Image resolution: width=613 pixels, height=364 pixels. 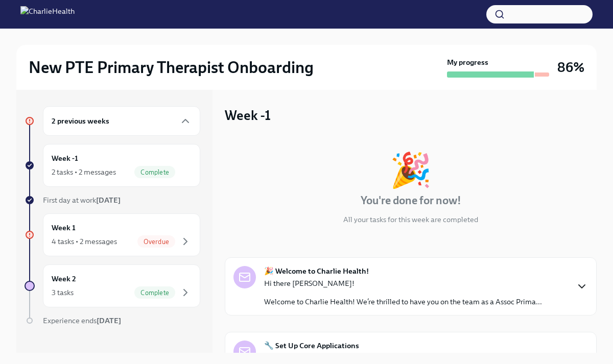 I want to click on strong: 🔧 Set Up Core Applications, so click(x=312, y=346).